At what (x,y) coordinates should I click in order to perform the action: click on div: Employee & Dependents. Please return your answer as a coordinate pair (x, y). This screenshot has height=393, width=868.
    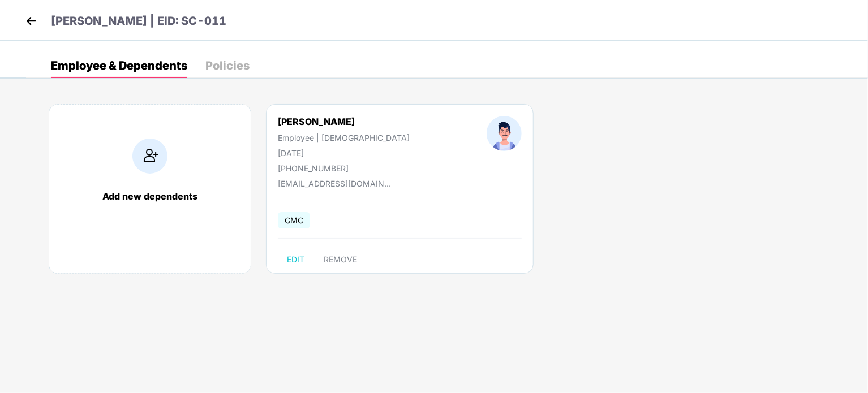
    Looking at the image, I should click on (119, 65).